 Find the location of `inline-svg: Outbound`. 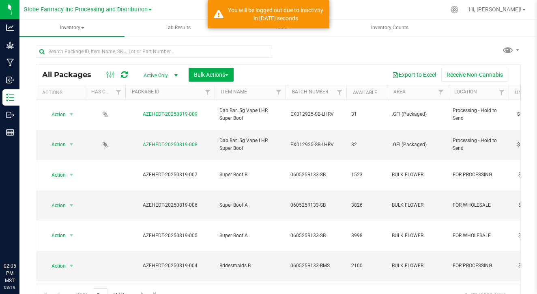

inline-svg: Outbound is located at coordinates (10, 115).